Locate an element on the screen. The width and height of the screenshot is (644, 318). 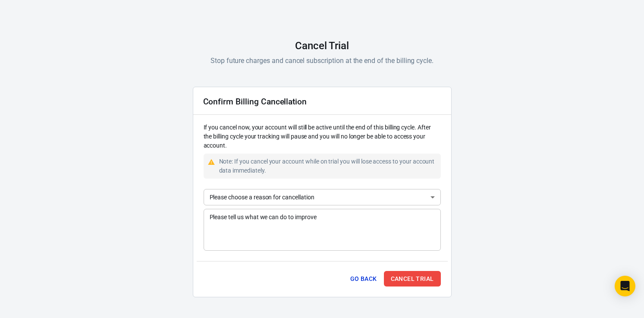
button: Cancel Trial is located at coordinates (412, 279).